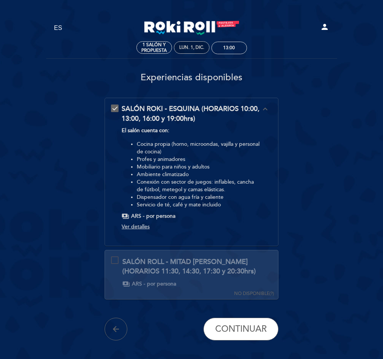  Describe the element at coordinates (191, 169) in the screenshot. I see `md-checkbox: SALÓN ROKI - ESQUINA (HORARIOS 10:00, 13:00, 16:00 y 19:00hrs) expand_less El salón cuenta con:Co...` at that location.